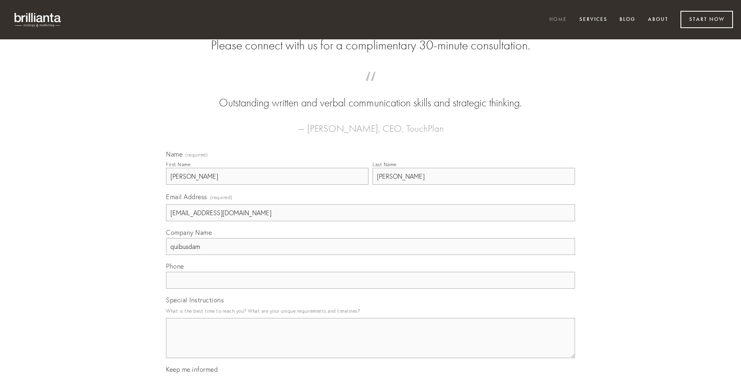  What do you see at coordinates (189, 232) in the screenshot?
I see `span: Company Name` at bounding box center [189, 232].